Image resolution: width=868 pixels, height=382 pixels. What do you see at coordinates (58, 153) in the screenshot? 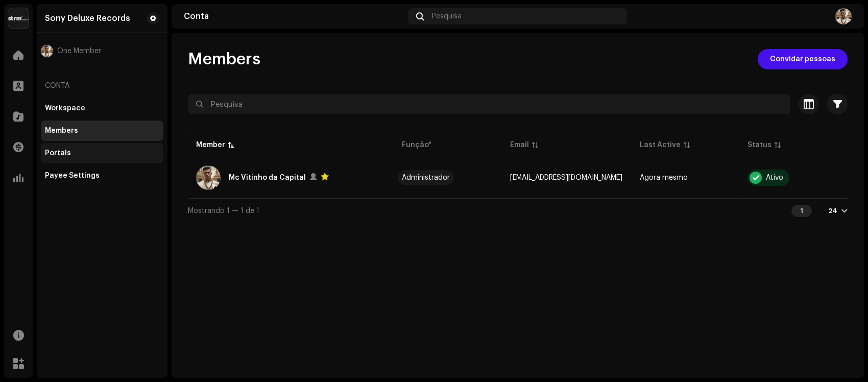
I see `div: Portals` at bounding box center [58, 153].